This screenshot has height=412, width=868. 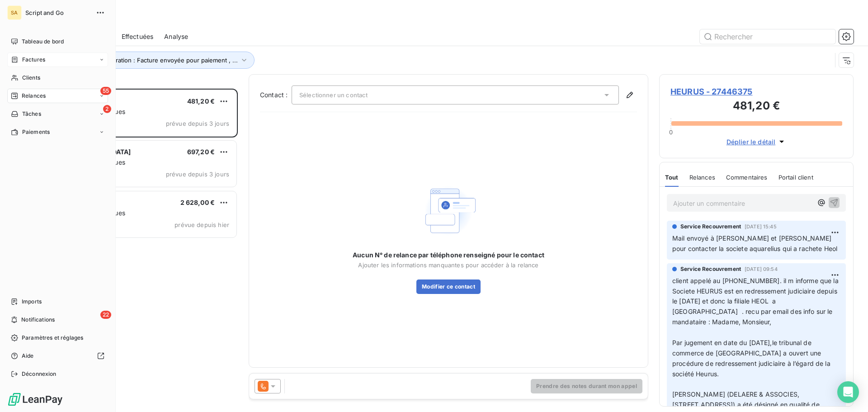 I want to click on span: Factures, so click(x=34, y=59).